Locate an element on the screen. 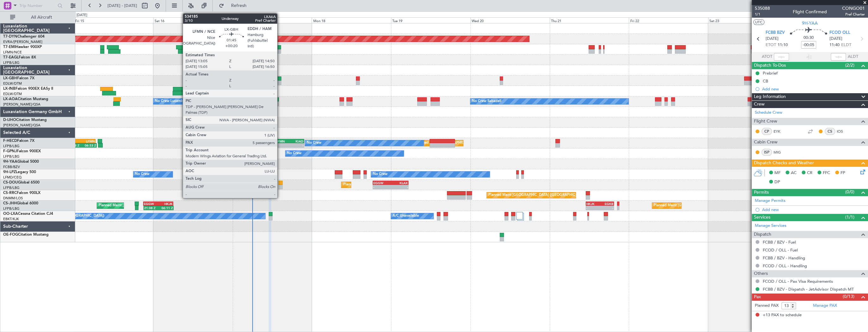 The image size is (868, 332). span: (0/13) is located at coordinates (849, 296).